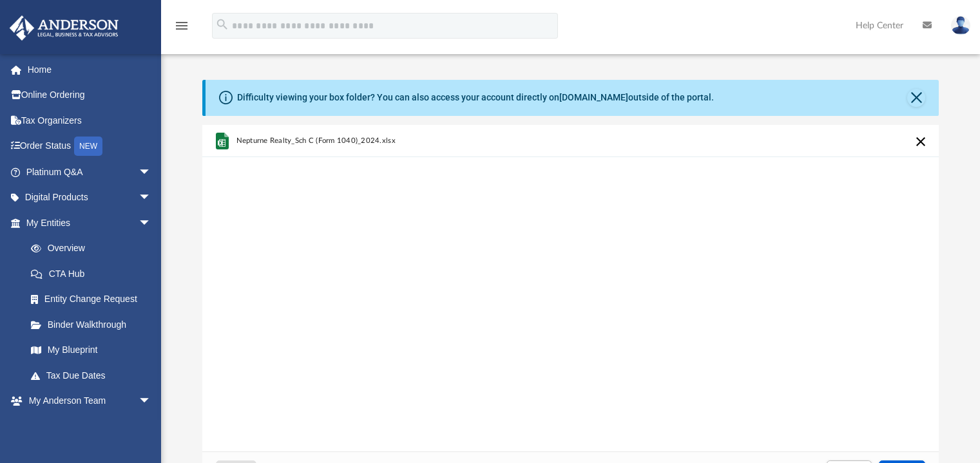 The image size is (980, 463). I want to click on a: Overview, so click(94, 248).